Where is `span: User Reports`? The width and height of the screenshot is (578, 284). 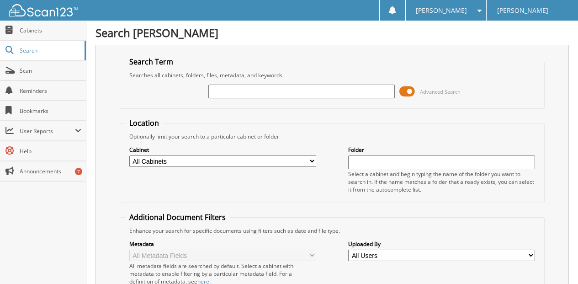
span: User Reports is located at coordinates (47, 131).